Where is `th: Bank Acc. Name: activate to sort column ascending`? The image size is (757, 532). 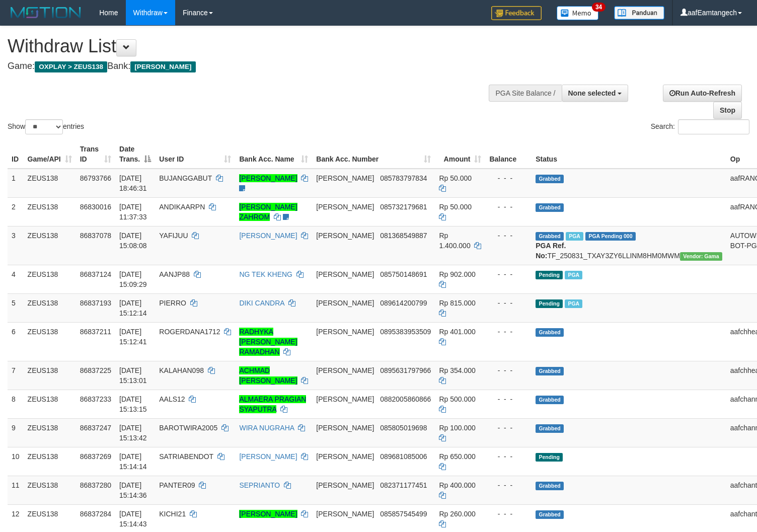 th: Bank Acc. Name: activate to sort column ascending is located at coordinates (274, 154).